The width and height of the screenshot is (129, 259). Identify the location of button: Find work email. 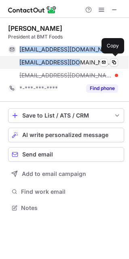
(66, 191).